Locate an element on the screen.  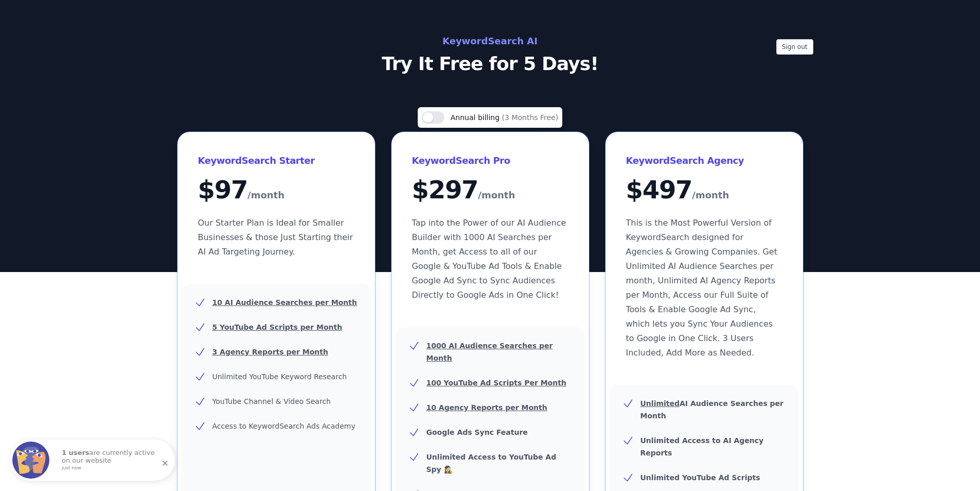
u: Unlimited is located at coordinates (660, 403).